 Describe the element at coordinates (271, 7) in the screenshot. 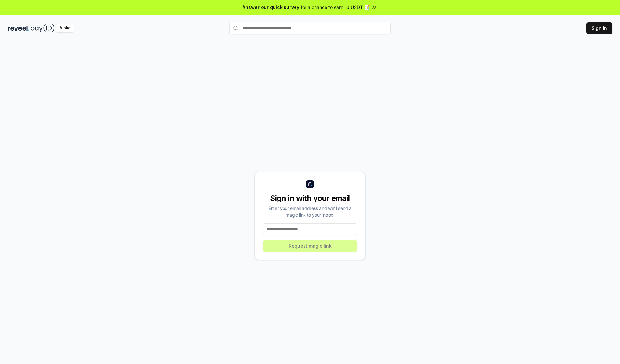

I see `span: Answer our quick survey` at that location.